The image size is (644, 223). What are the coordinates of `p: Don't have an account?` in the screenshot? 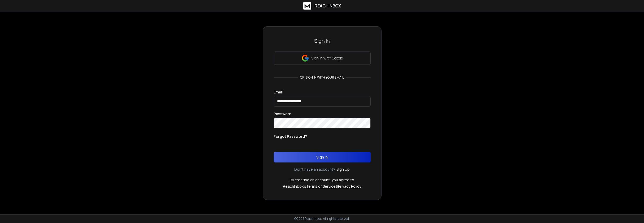 It's located at (315, 169).